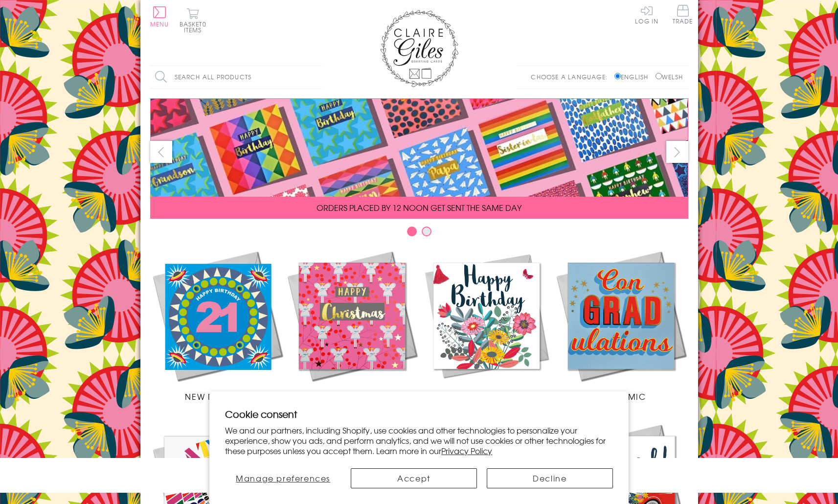 This screenshot has height=504, width=838. I want to click on a: New Releases, so click(217, 325).